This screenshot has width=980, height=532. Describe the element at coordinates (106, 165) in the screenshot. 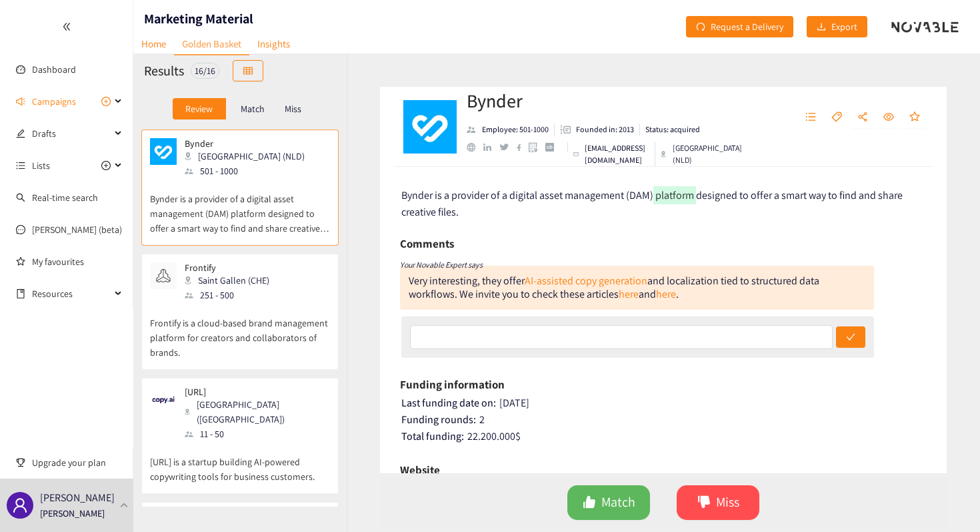

I see `span: plus-circle` at that location.